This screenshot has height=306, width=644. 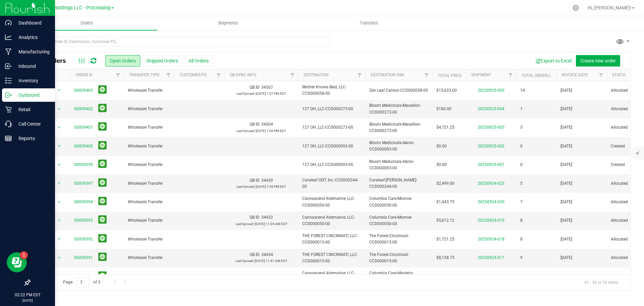 I want to click on span: 5, so click(x=521, y=127).